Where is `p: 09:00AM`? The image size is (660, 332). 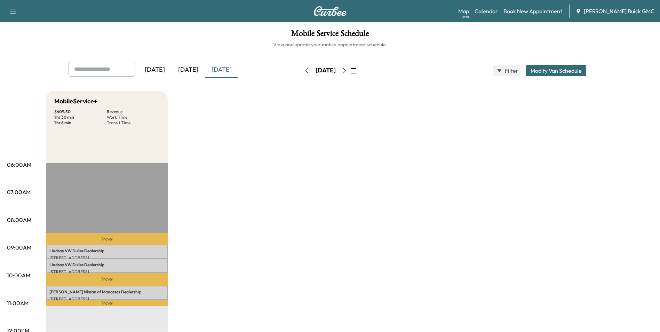
p: 09:00AM is located at coordinates (19, 247).